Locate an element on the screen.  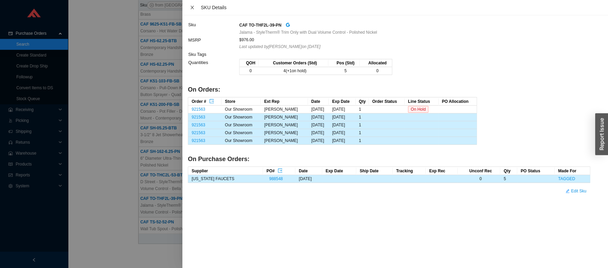
th: Ext Rep is located at coordinates (284, 101).